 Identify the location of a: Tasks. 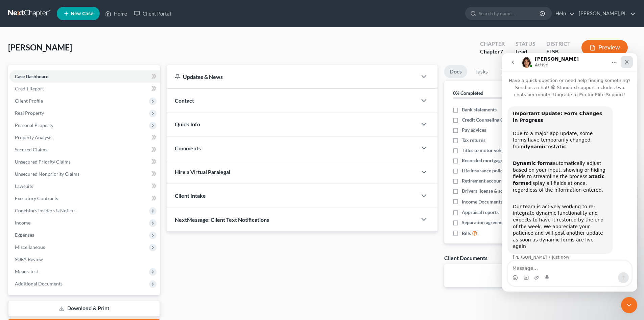
(482, 71).